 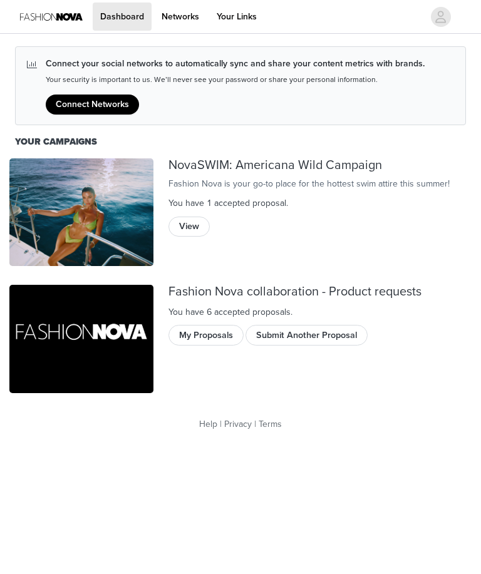 What do you see at coordinates (208, 424) in the screenshot?
I see `a: Help` at bounding box center [208, 424].